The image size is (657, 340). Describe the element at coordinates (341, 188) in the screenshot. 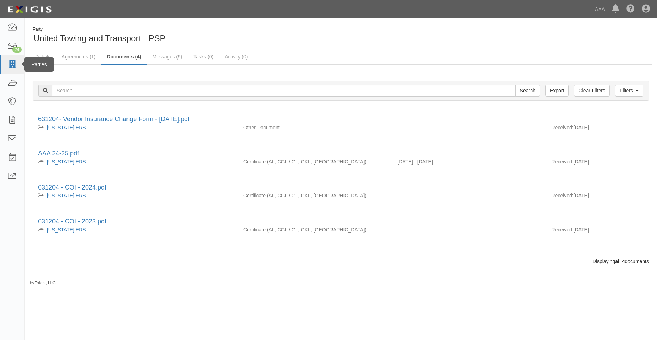

I see `div: 631204 - COI - 2024.pdf` at that location.